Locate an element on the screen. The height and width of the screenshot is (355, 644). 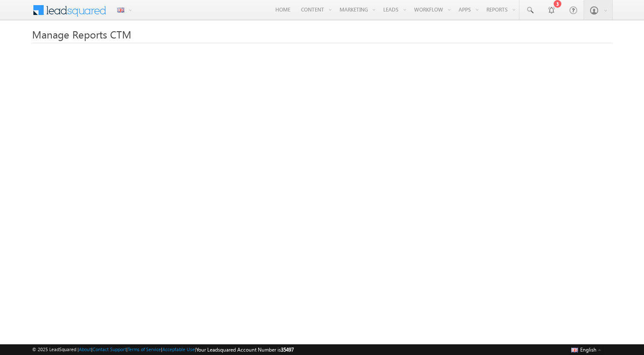
a: Terms of Service is located at coordinates (145, 349).